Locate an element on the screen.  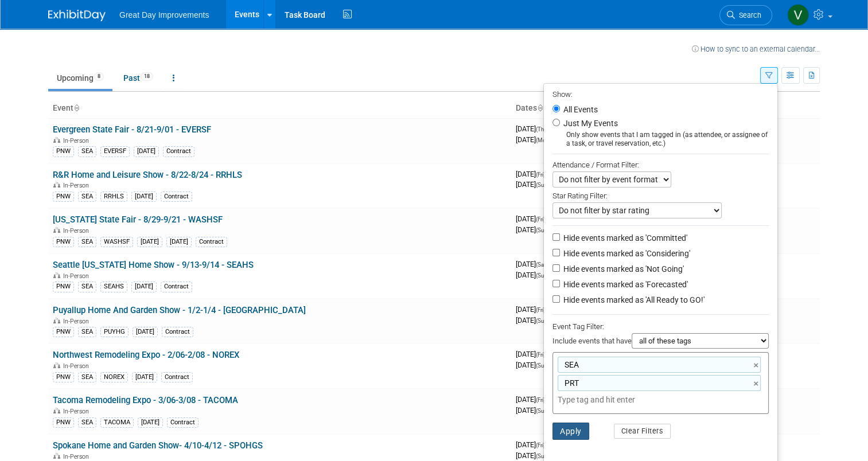
th: Dates is located at coordinates (588, 109).